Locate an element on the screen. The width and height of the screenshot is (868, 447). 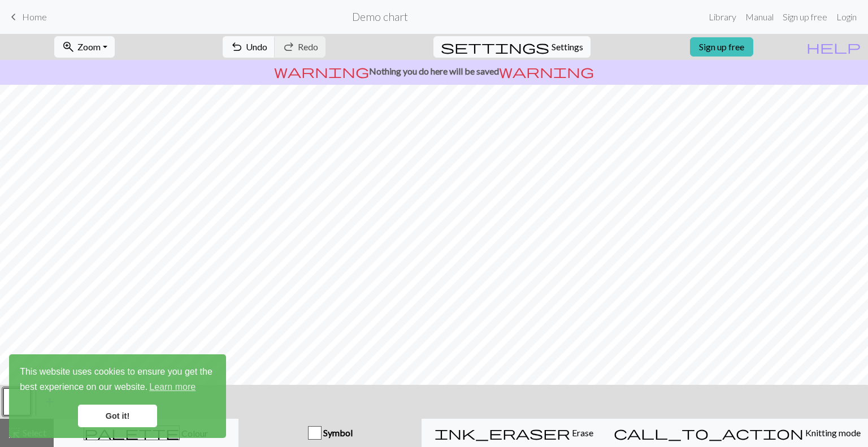
span: call_to_action is located at coordinates (708, 433).